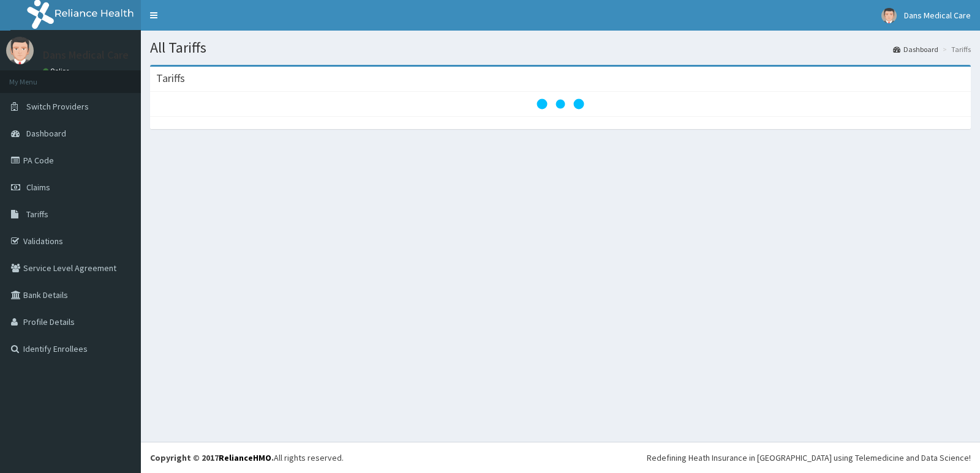 The width and height of the screenshot is (980, 473). What do you see at coordinates (245, 458) in the screenshot?
I see `a: RelianceHMO` at bounding box center [245, 458].